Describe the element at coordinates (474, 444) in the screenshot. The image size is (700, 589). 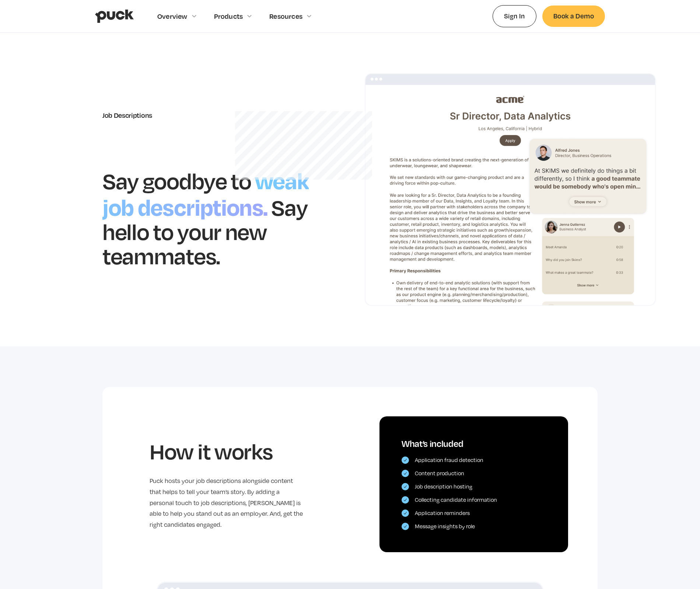
I see `div: What’s included` at that location.